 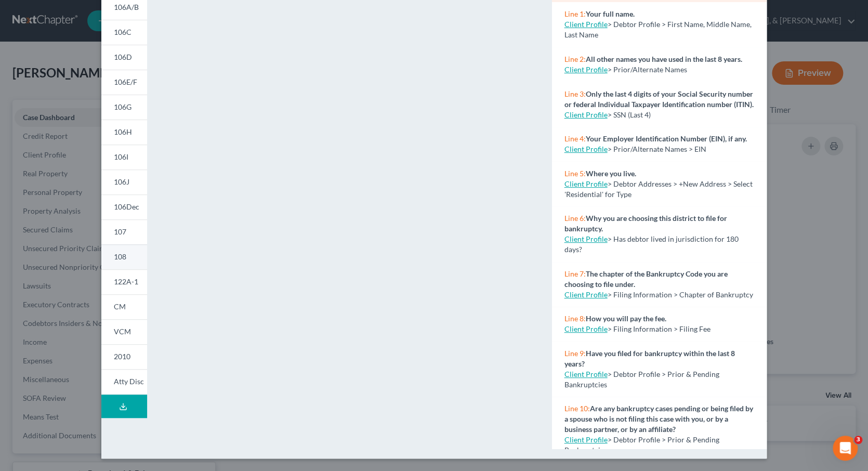 I want to click on span: Line 10:, so click(x=577, y=408).